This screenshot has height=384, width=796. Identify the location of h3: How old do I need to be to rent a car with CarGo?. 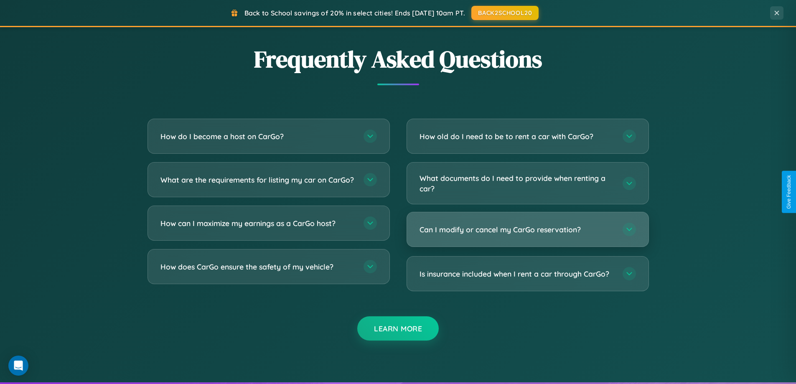
(517, 136).